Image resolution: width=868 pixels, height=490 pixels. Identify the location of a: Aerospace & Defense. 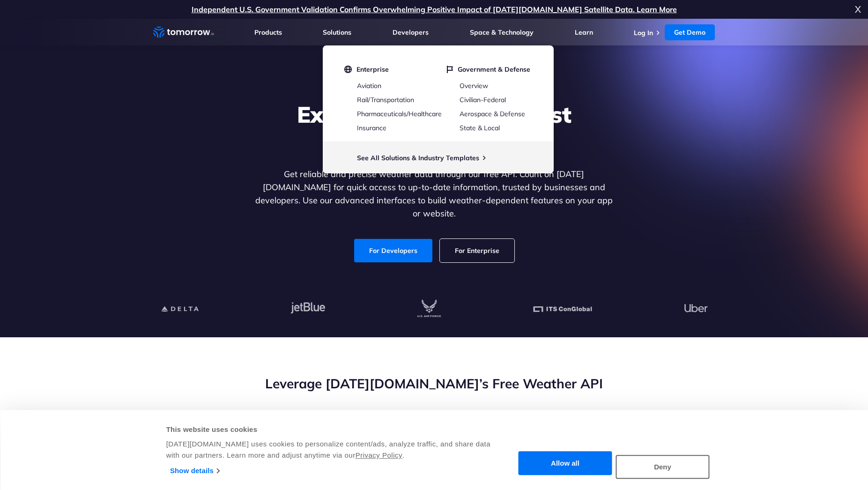
(492, 114).